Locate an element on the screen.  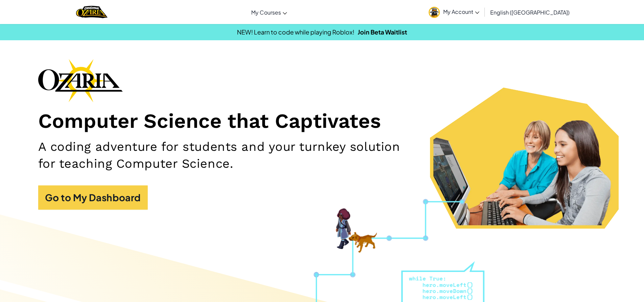
img: Ozaria branding logo is located at coordinates (80, 81).